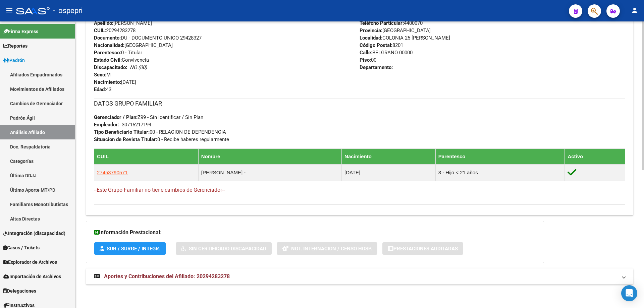  What do you see at coordinates (327, 248) in the screenshot?
I see `button: Not. Internacion / Censo Hosp.` at bounding box center [327, 248].